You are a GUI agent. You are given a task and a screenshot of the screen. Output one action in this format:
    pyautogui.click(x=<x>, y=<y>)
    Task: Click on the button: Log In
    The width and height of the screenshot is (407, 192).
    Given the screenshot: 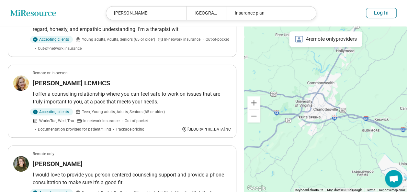 What is the action you would take?
    pyautogui.click(x=381, y=13)
    